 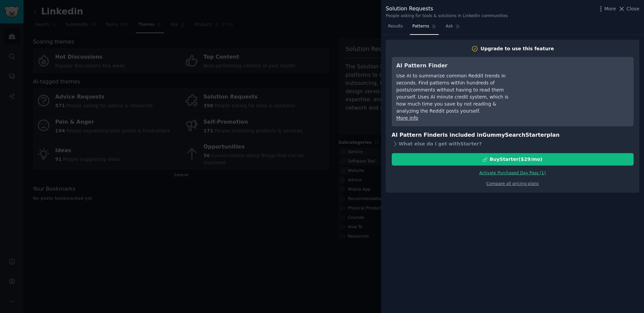 What do you see at coordinates (447, 16) in the screenshot?
I see `div: People asking for tools & solutions in Linkedin communities` at bounding box center [447, 16].